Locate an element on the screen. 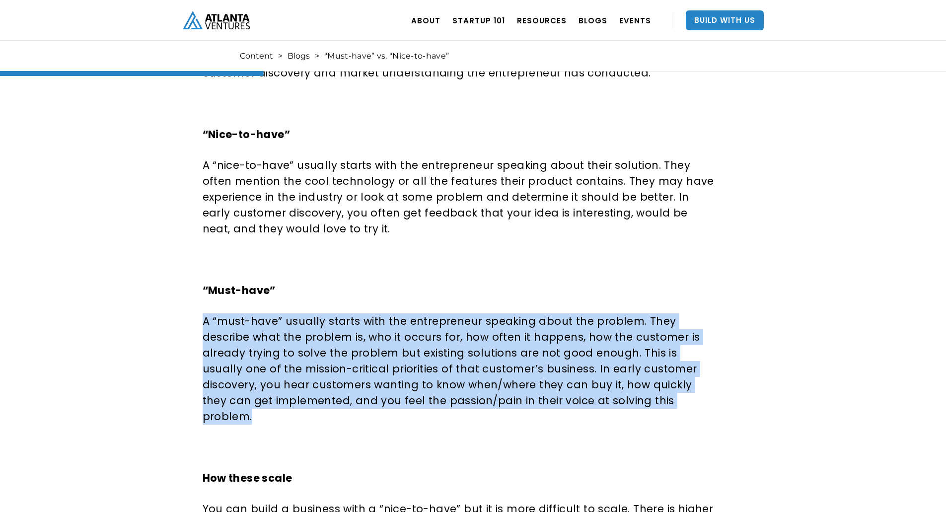 This screenshot has width=946, height=512. p: A “must-have” usually starts with the entrepreneur speaking about the problem. They describe what... is located at coordinates (459, 369).